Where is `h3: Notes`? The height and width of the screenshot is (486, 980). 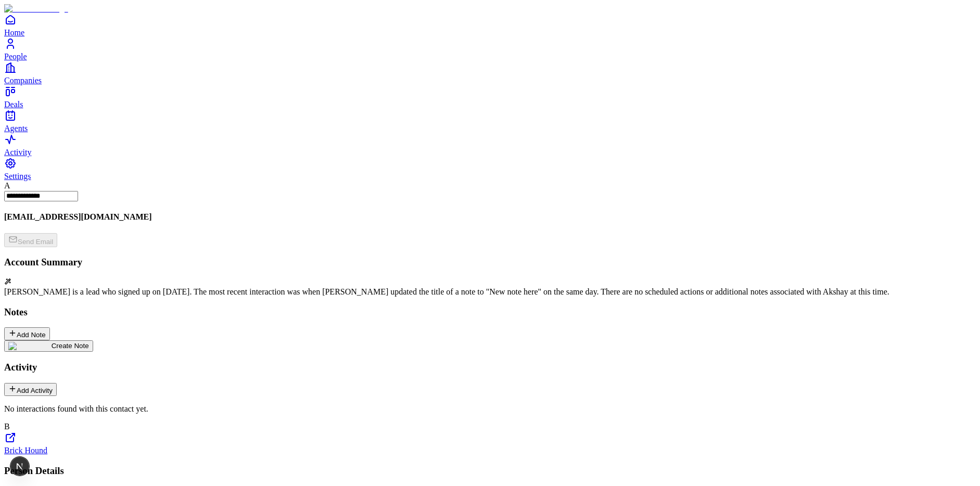
h3: Notes is located at coordinates (490, 313).